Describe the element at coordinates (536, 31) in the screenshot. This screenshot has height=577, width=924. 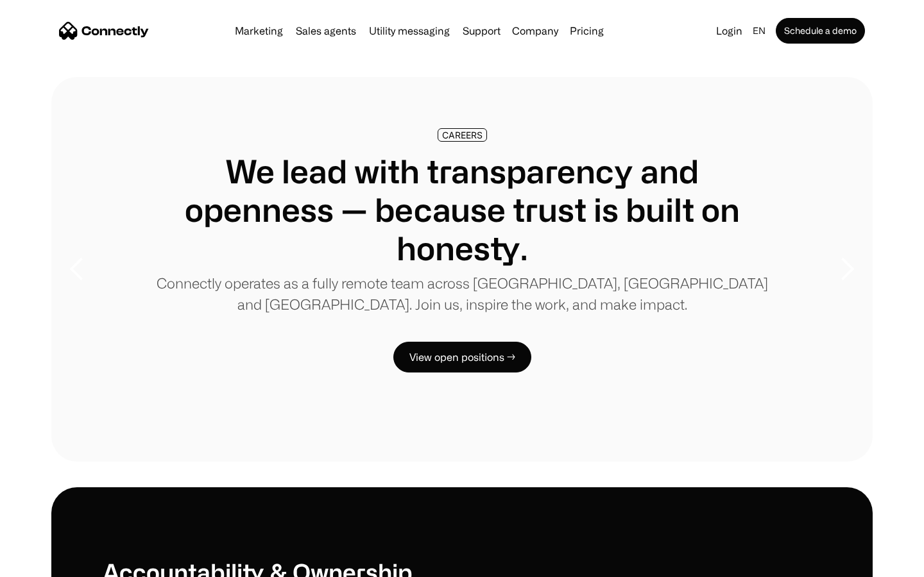
I see `div: Company` at that location.